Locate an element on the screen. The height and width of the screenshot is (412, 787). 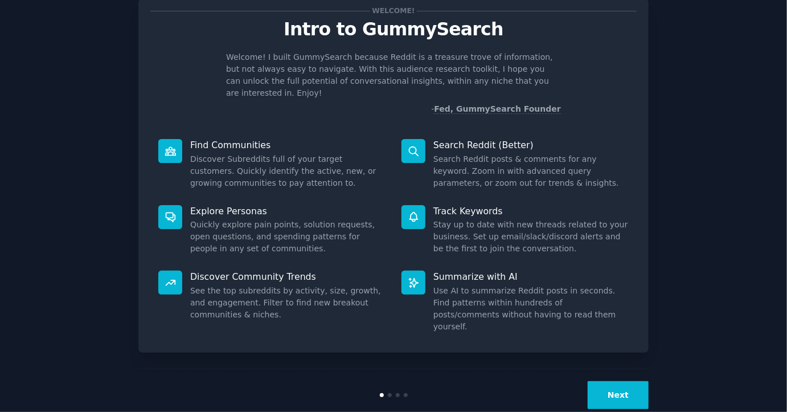
p: Intro to GummySearch is located at coordinates (394, 29).